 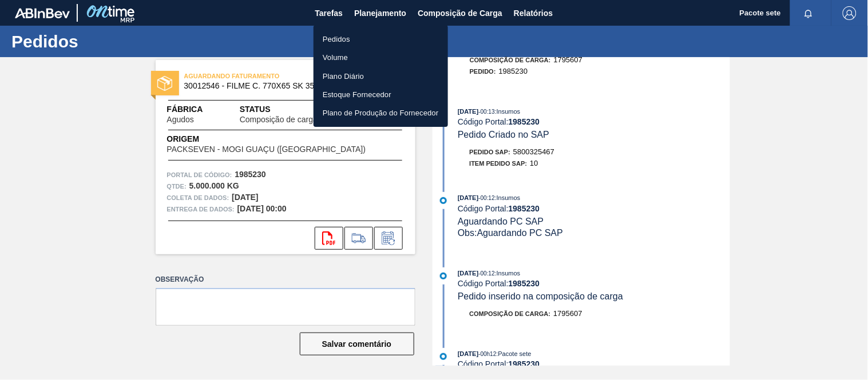 I want to click on font: Pedidos, so click(x=337, y=39).